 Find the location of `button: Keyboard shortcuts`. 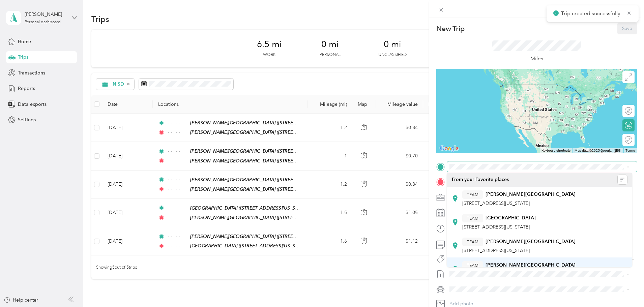

button: Keyboard shortcuts is located at coordinates (556, 150).